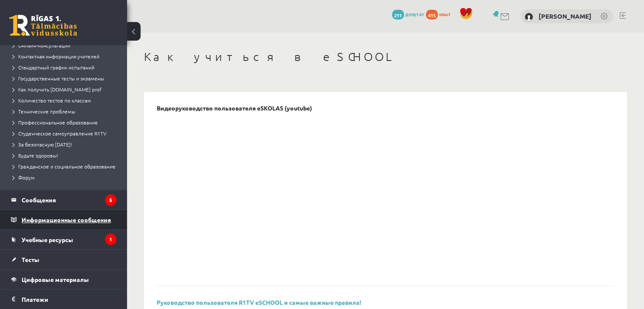 The image size is (644, 309). What do you see at coordinates (65, 78) in the screenshot?
I see `a: Государственные тесты и экзамены` at bounding box center [65, 78].